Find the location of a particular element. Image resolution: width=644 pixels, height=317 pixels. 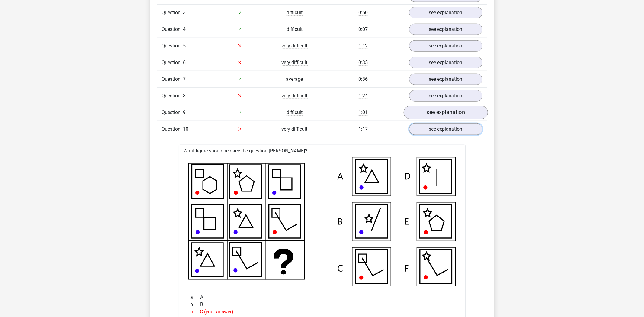

span: 0:36 is located at coordinates (363, 79).